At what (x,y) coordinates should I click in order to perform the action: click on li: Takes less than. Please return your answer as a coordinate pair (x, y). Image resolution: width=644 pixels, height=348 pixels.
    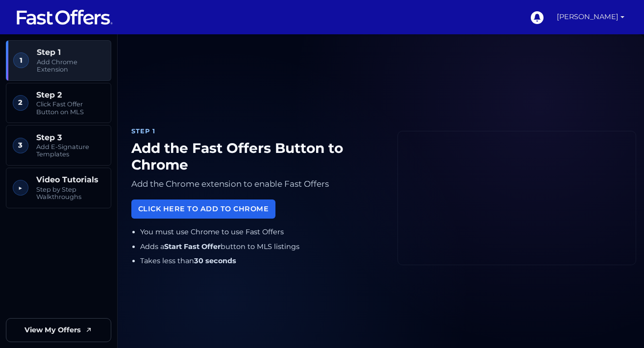
    Looking at the image, I should click on (262, 260).